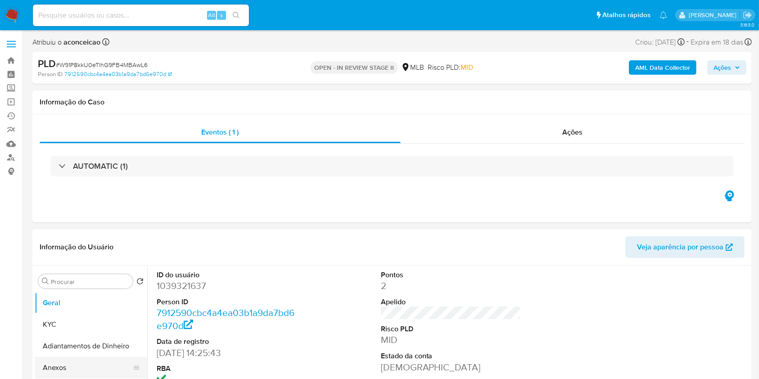 Image resolution: width=759 pixels, height=379 pixels. I want to click on input: Pesquise usuários ou casos..., so click(141, 15).